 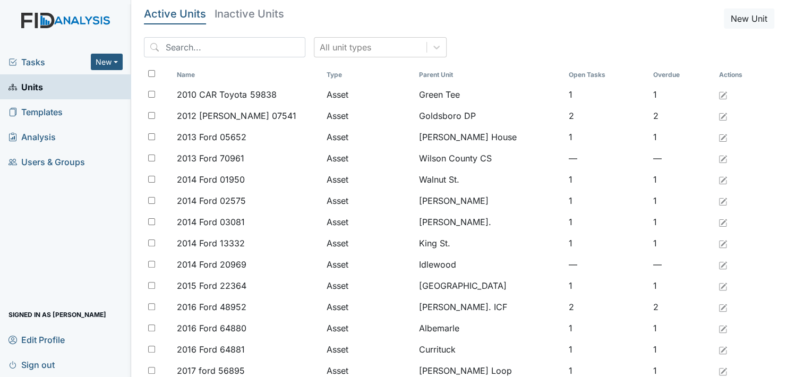 What do you see at coordinates (49, 62) in the screenshot?
I see `span: Tasks` at bounding box center [49, 62].